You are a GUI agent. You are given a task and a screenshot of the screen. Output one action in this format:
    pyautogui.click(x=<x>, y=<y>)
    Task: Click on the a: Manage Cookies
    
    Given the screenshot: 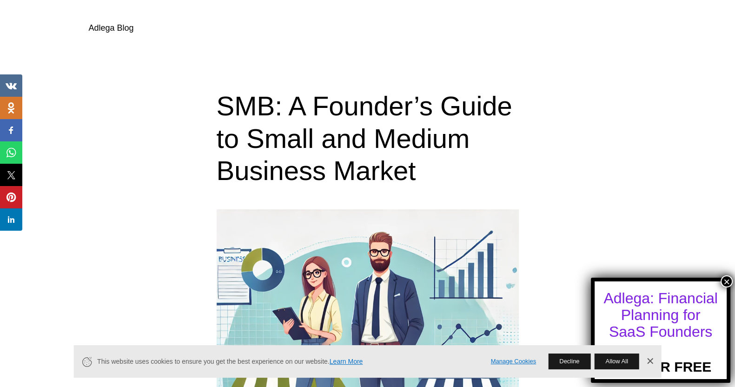 What is the action you would take?
    pyautogui.click(x=514, y=361)
    